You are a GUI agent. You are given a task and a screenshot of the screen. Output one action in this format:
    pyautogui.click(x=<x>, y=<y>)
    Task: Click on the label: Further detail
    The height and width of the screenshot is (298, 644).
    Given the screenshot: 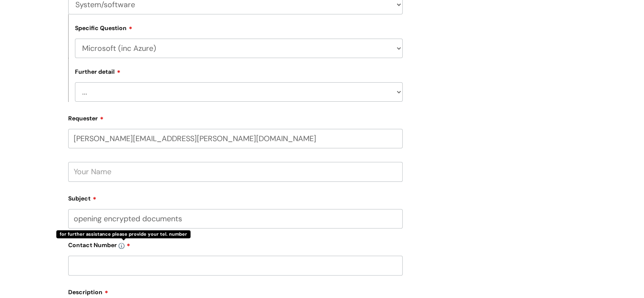 What is the action you would take?
    pyautogui.click(x=98, y=71)
    